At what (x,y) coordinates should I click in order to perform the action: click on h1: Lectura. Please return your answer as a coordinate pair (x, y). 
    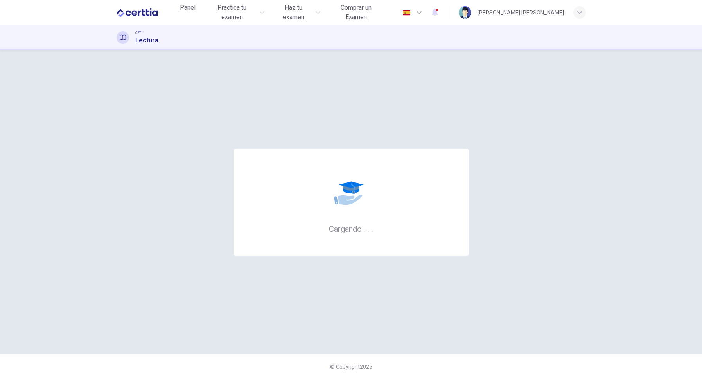
    Looking at the image, I should click on (147, 40).